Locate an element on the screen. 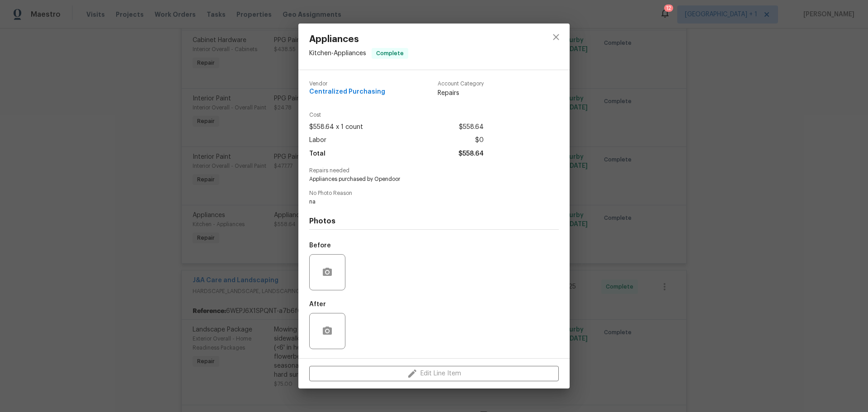 This screenshot has width=868, height=412. span: Cost is located at coordinates (397, 115).